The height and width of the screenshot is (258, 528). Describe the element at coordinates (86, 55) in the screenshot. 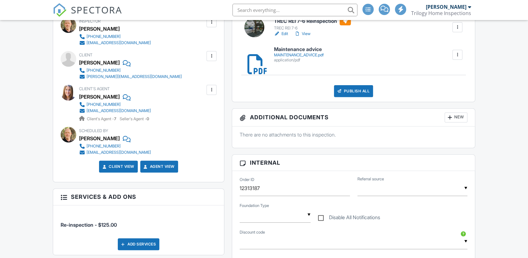

I see `span: Client` at that location.